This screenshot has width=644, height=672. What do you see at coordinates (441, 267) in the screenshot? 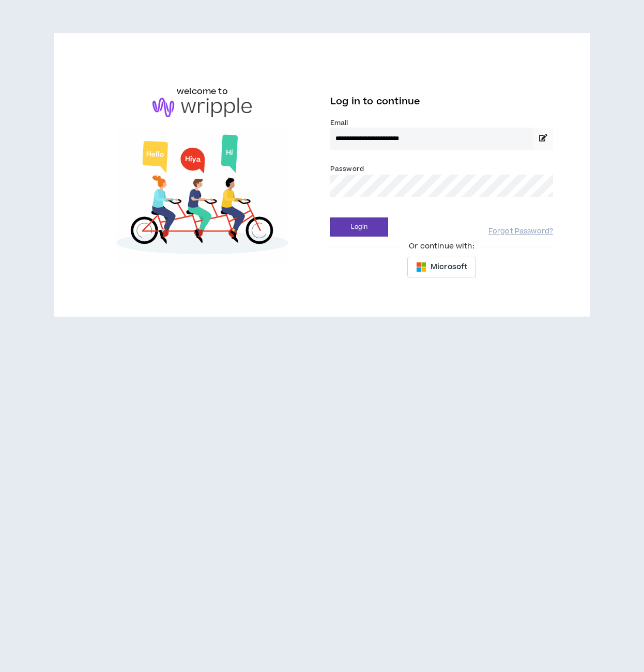
I see `button: Microsoft` at bounding box center [441, 267].